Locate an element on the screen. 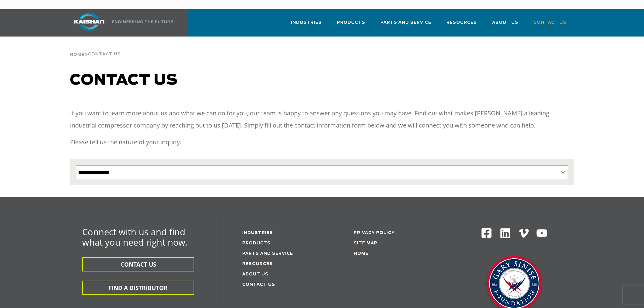 The width and height of the screenshot is (644, 308). span: Contact us is located at coordinates (124, 80).